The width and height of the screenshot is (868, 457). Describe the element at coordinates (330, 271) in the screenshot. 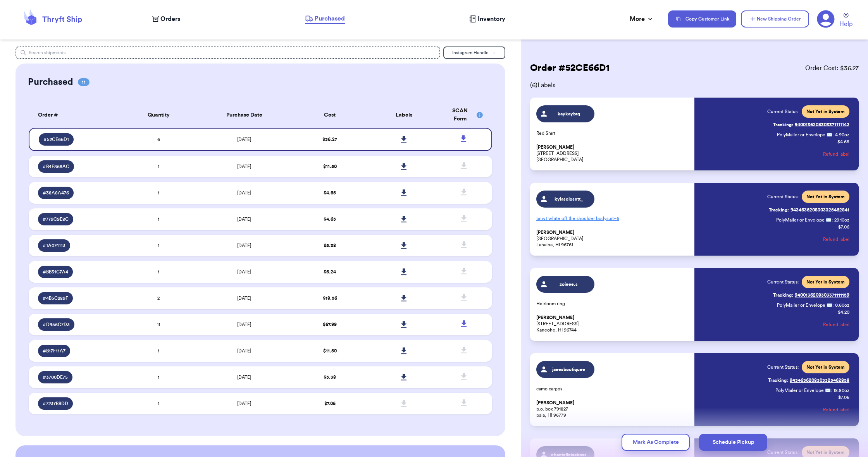

I see `span: $ 6.24` at that location.